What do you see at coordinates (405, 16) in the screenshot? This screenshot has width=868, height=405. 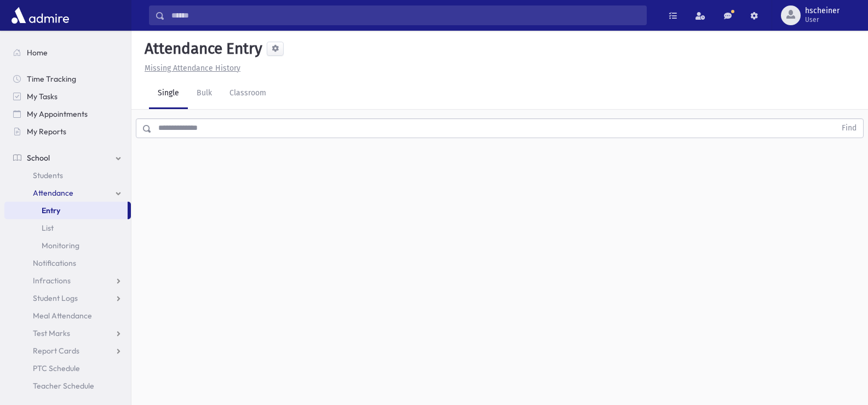 I see `input: Search` at bounding box center [405, 16].